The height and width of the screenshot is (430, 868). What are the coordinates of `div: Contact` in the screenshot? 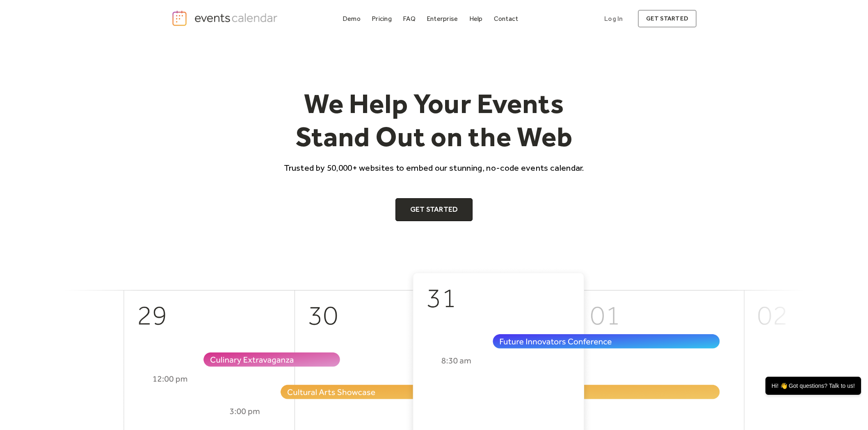 It's located at (506, 18).